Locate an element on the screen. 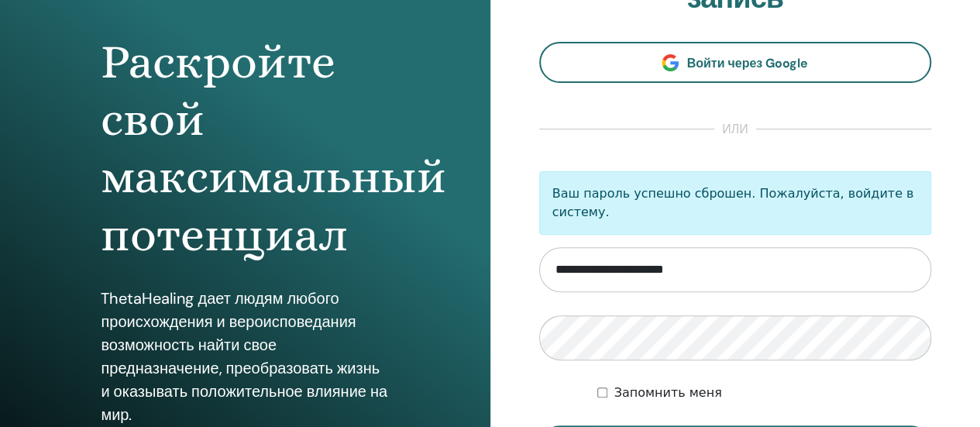 Image resolution: width=980 pixels, height=427 pixels. font: Раскройте свой максимальный потенциал is located at coordinates (273, 148).